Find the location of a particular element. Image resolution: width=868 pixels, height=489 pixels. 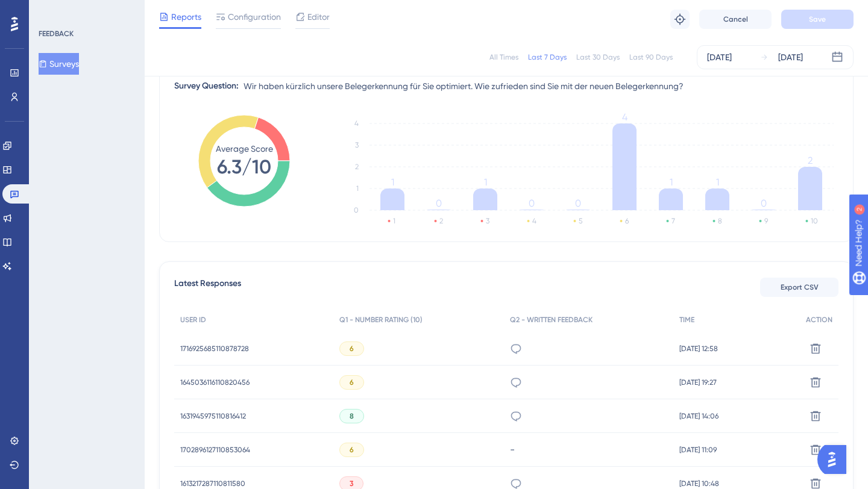

img: launcher-image-alternative-text is located at coordinates (15, 18).